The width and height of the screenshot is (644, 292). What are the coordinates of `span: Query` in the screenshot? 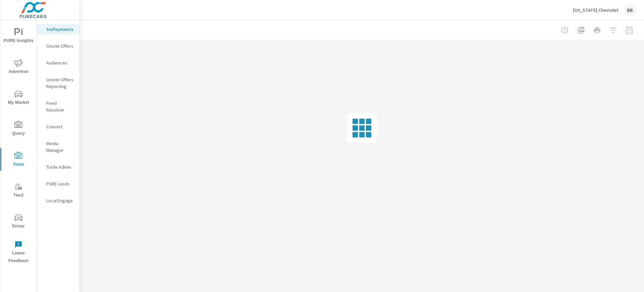 It's located at (19, 129).